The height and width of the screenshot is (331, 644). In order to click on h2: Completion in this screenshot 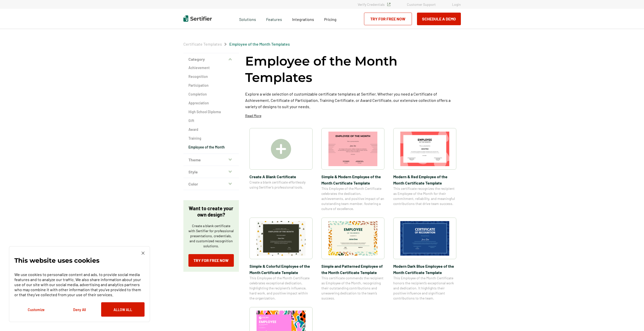, I will do `click(211, 94)`.